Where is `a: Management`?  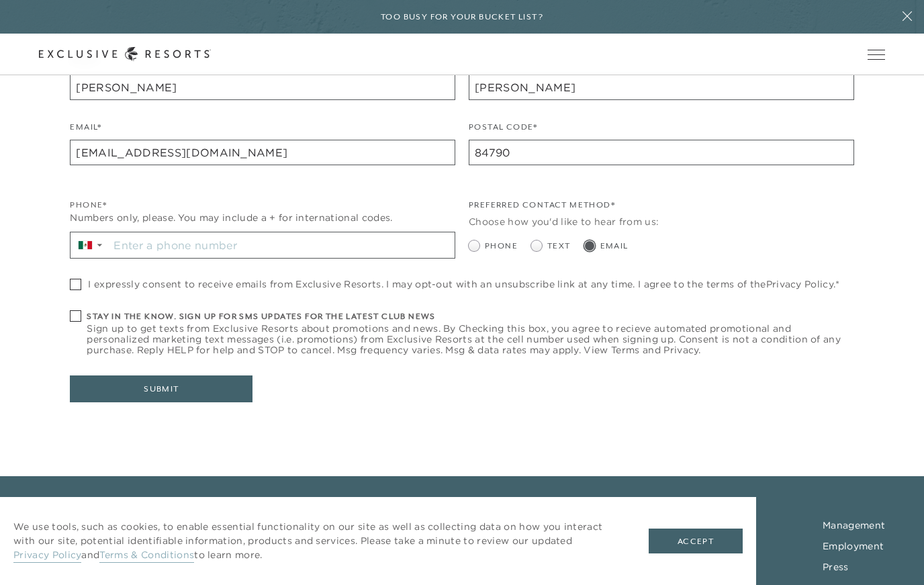 a: Management is located at coordinates (854, 525).